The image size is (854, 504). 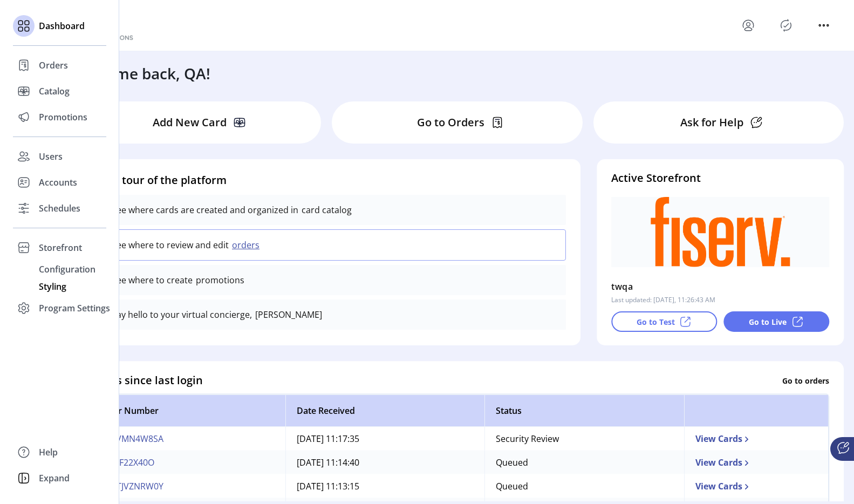 What do you see at coordinates (584, 410) in the screenshot?
I see `th: Status` at bounding box center [584, 410].